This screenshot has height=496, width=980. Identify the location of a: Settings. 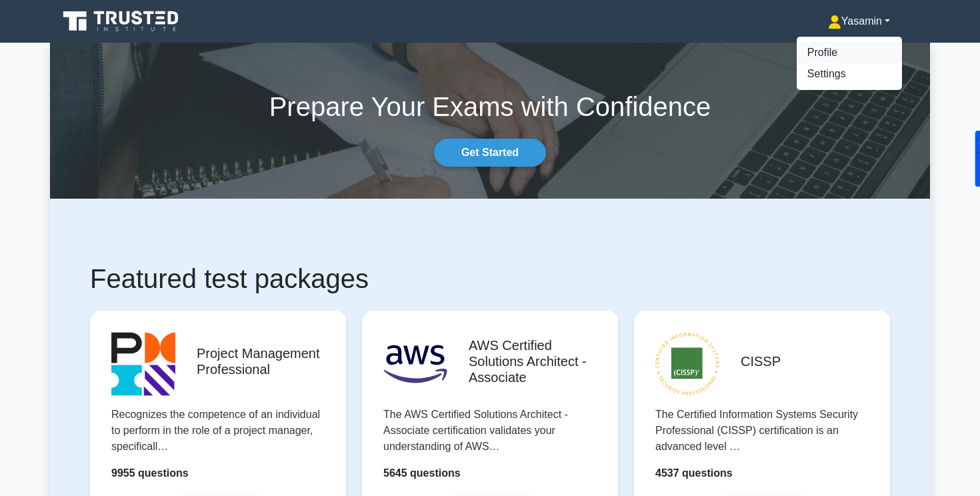
(849, 74).